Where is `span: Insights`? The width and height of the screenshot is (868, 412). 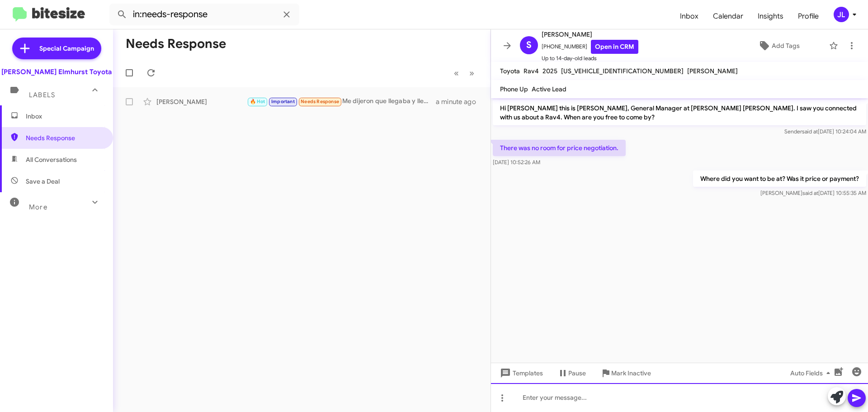 span: Insights is located at coordinates (770, 16).